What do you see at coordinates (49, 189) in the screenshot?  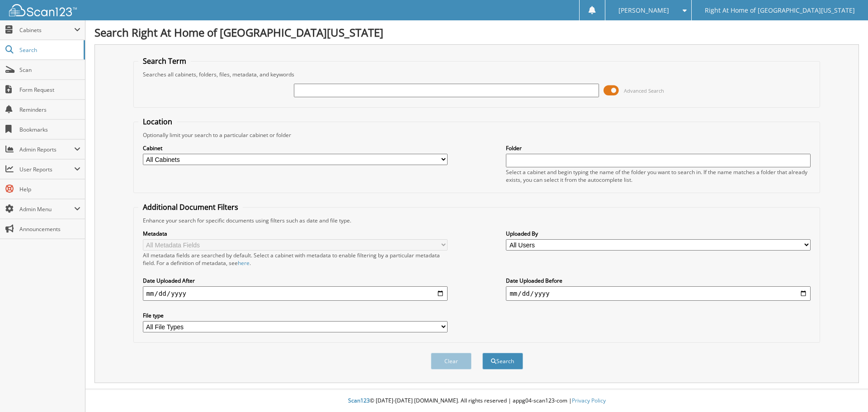 I see `span: Help` at bounding box center [49, 189].